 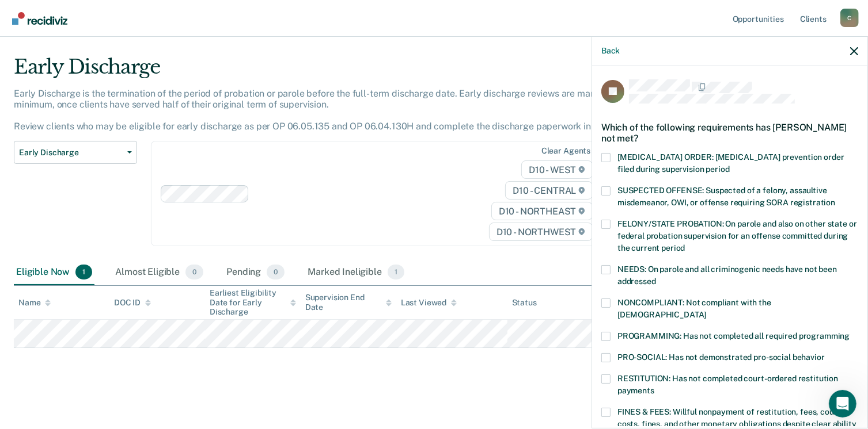 I want to click on div: Supervision End Date, so click(x=348, y=303).